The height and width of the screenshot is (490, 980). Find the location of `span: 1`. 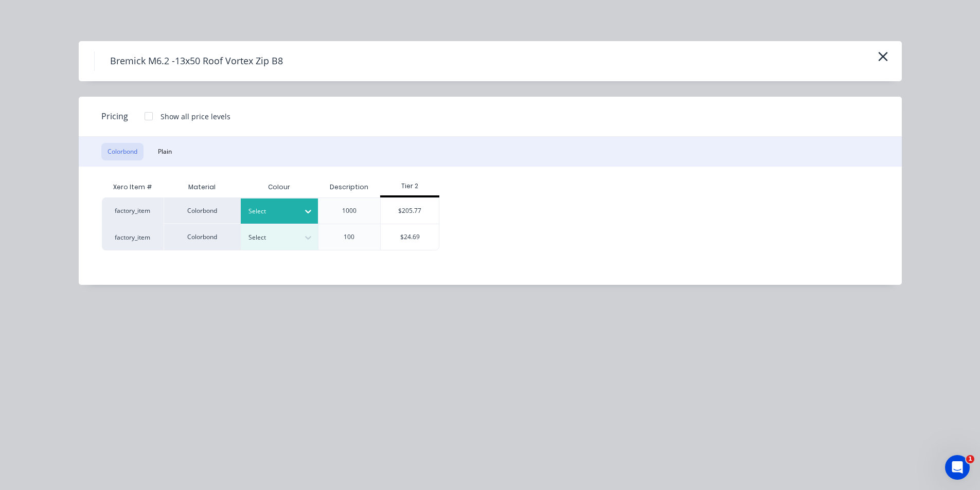

span: 1 is located at coordinates (970, 459).